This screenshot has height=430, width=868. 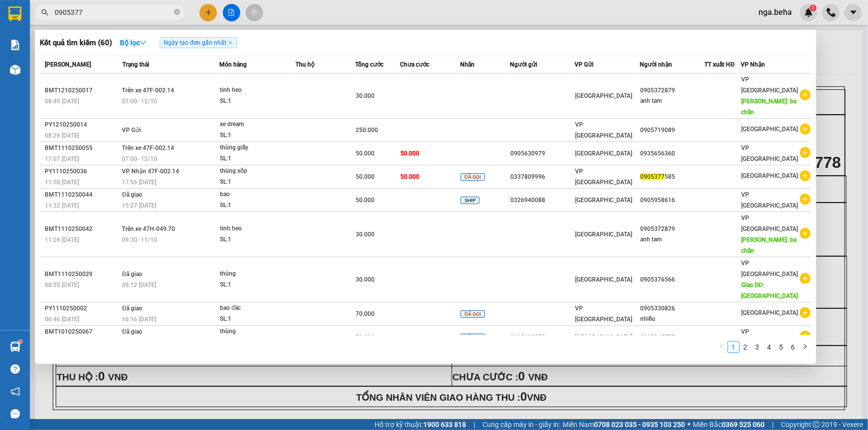 What do you see at coordinates (655, 64) in the screenshot?
I see `span: Người nhận` at bounding box center [655, 64].